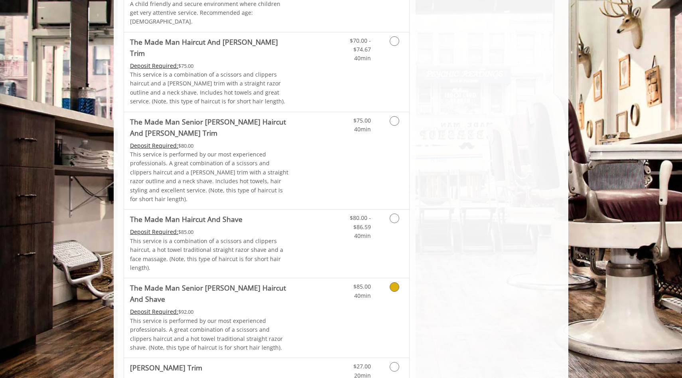  What do you see at coordinates (360, 45) in the screenshot?
I see `span: $70.00 - $74.67` at bounding box center [360, 45].